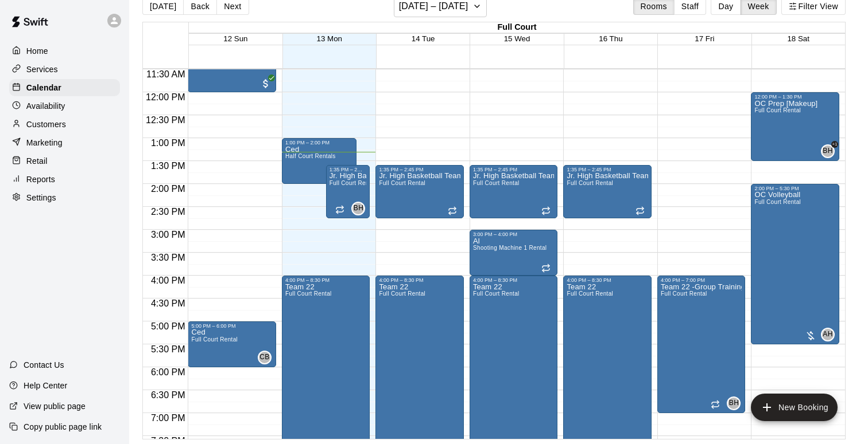  Describe the element at coordinates (37, 51) in the screenshot. I see `p: Home` at that location.